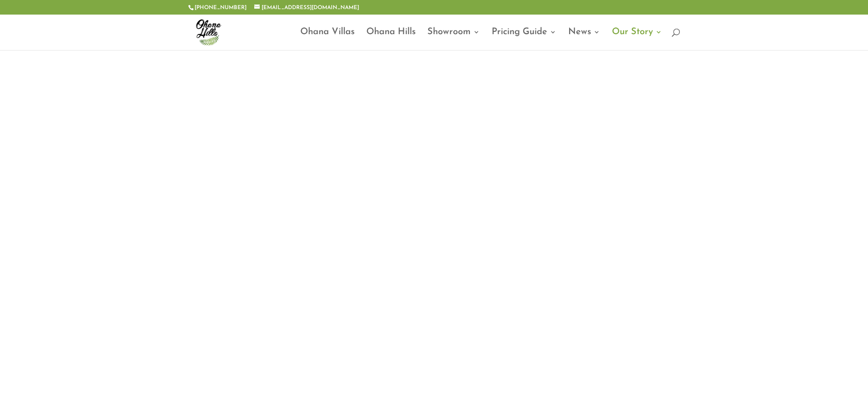 Image resolution: width=868 pixels, height=415 pixels. Describe the element at coordinates (327, 39) in the screenshot. I see `a: Ohana Villas` at that location.